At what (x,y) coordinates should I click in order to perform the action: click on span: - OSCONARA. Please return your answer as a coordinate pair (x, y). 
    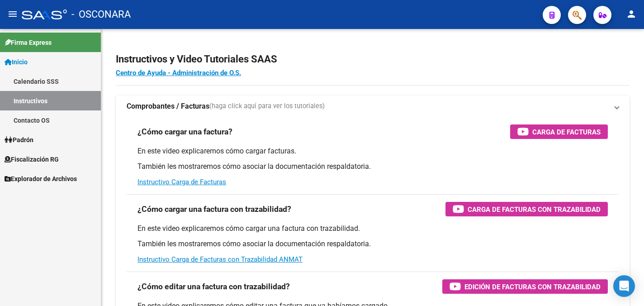
    Looking at the image, I should click on (101, 15).